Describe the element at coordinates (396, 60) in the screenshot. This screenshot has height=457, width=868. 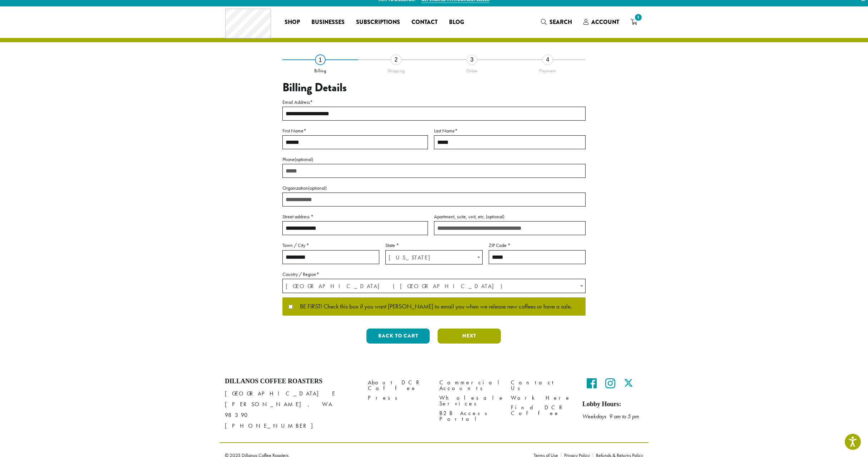
I see `div: 2` at that location.